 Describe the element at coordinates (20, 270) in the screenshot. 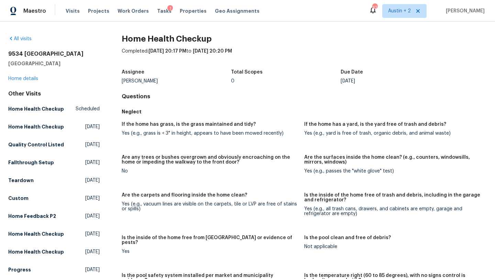

I see `h5: Progress` at that location.